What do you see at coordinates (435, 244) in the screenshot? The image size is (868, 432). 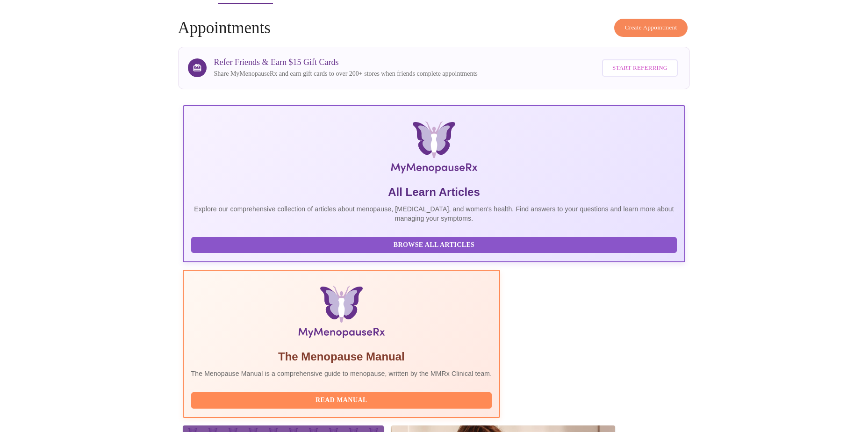 I see `a: Browse All Articles` at bounding box center [435, 244].